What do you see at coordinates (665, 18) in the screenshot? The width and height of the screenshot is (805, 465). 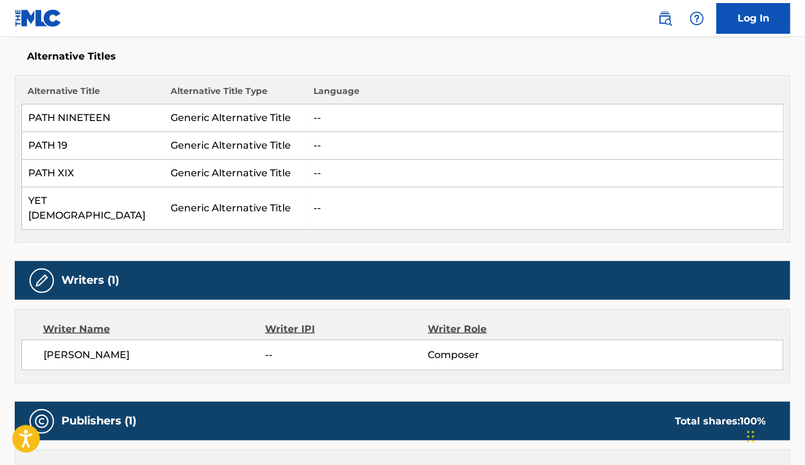 I see `img: search` at bounding box center [665, 18].